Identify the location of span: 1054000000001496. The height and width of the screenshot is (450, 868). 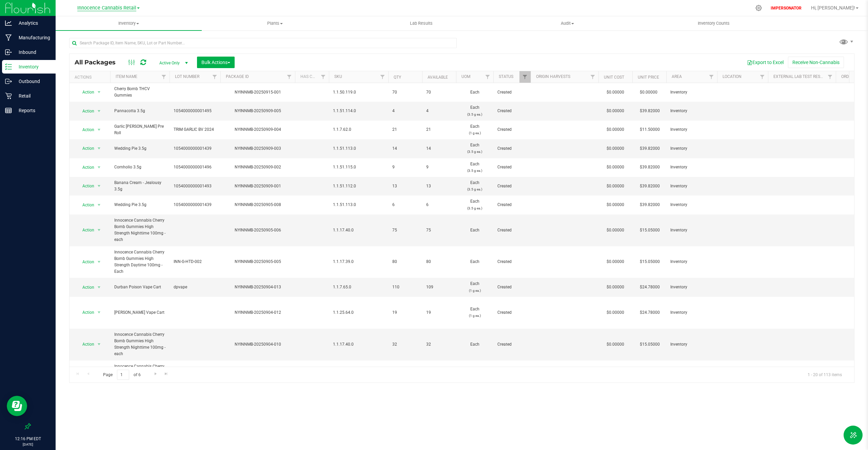
(195, 167).